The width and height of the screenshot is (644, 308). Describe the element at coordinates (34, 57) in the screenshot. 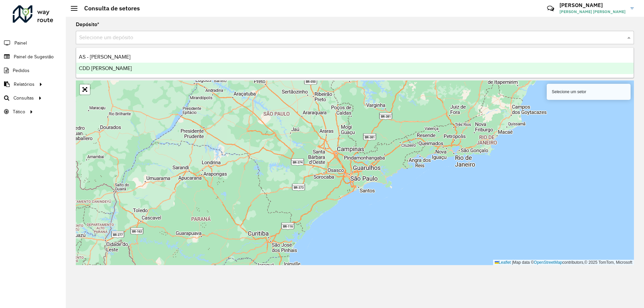

I see `span: Painel de Sugestão` at that location.